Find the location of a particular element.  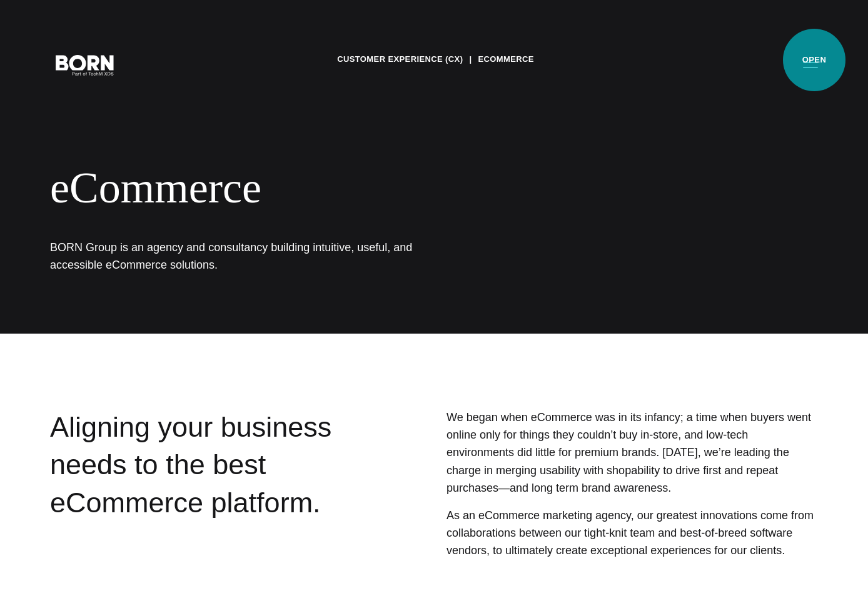

h1: BORN Group is an agency and consultancy building intuitive, useful, and accessible eCommerce solu... is located at coordinates (238, 256).